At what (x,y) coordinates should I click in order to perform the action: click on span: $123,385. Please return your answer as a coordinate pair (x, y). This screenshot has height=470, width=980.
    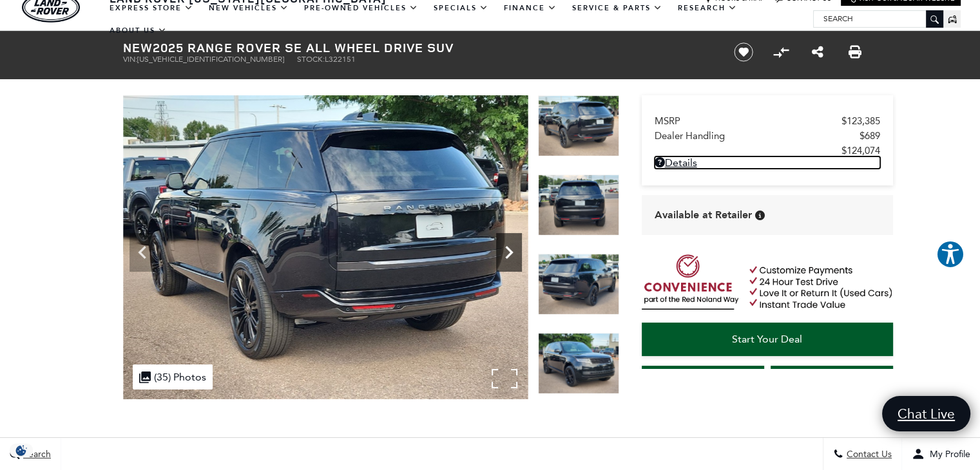
    Looking at the image, I should click on (861, 121).